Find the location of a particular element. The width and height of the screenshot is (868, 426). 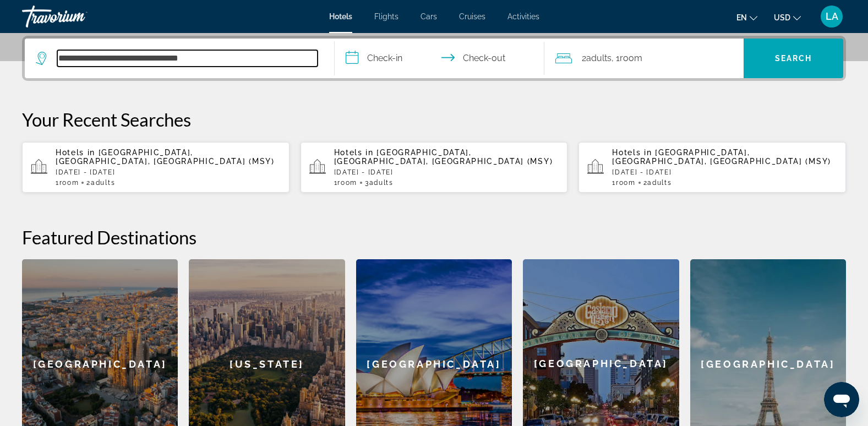

a: Flights is located at coordinates (386, 16).